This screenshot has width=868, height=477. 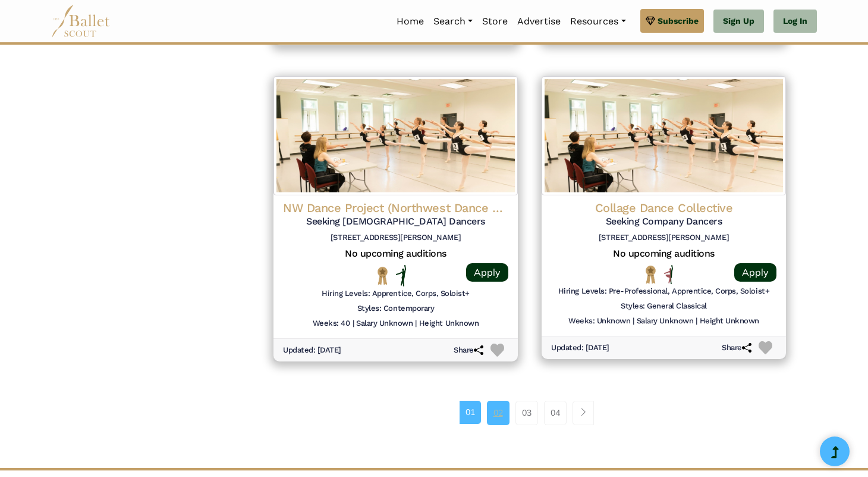 What do you see at coordinates (395, 293) in the screenshot?
I see `h6: Hiring Levels: Apprentice, Corps, Soloist+` at bounding box center [395, 293].